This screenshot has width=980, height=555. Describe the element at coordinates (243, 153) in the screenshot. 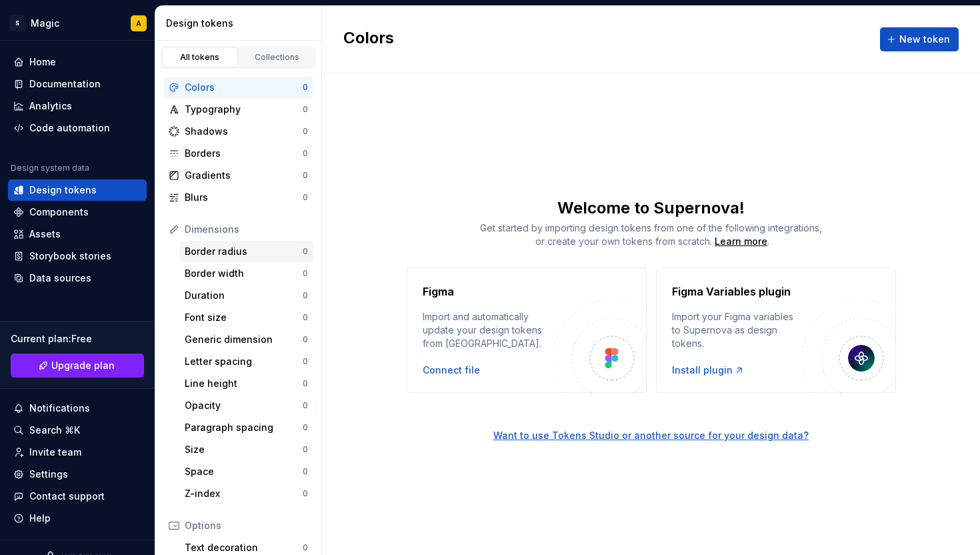

I see `div: Borders` at that location.